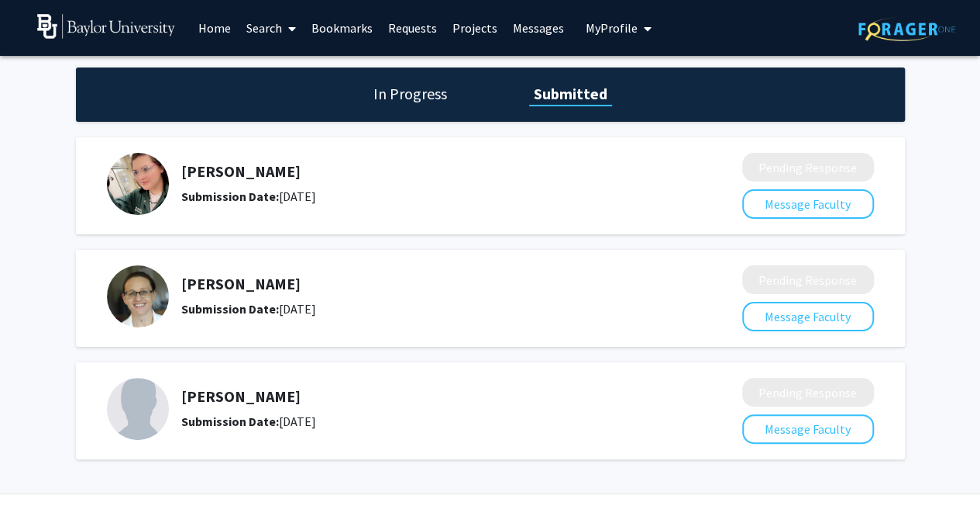 The width and height of the screenshot is (980, 516). I want to click on a: Bookmarks, so click(342, 28).